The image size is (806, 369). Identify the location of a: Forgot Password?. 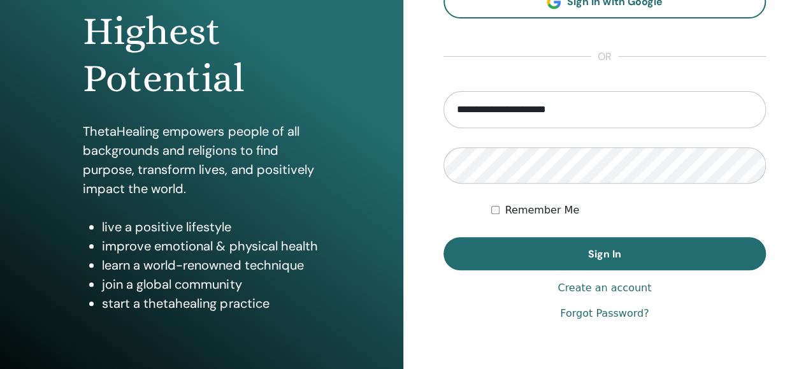
(604, 314).